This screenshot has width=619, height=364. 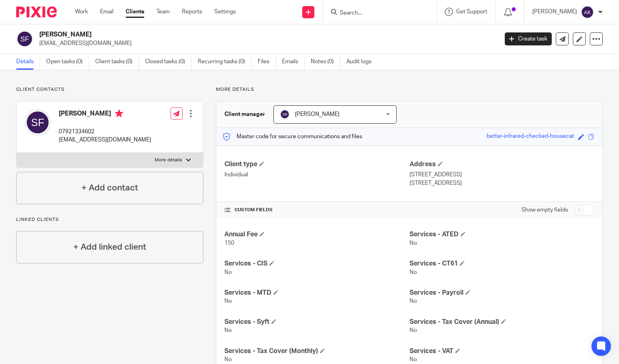 I want to click on h4: + Add contact, so click(x=110, y=188).